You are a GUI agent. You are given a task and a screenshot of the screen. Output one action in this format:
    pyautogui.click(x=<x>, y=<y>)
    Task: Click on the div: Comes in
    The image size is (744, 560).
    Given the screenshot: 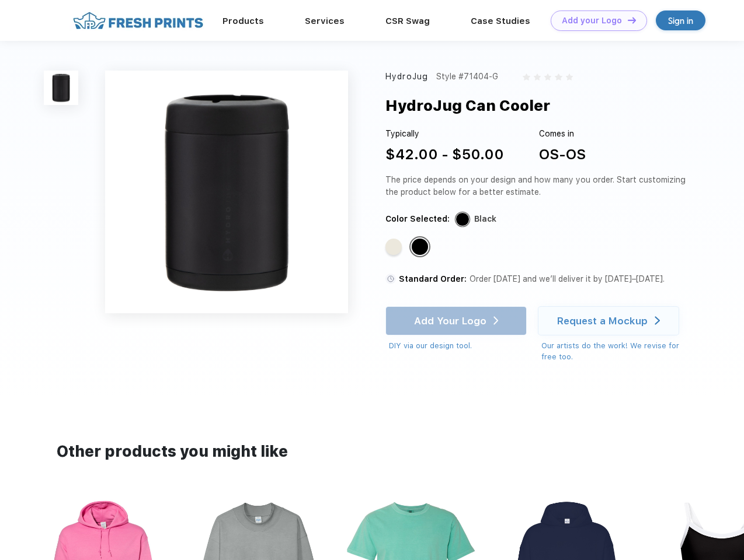 What is the action you would take?
    pyautogui.click(x=562, y=134)
    